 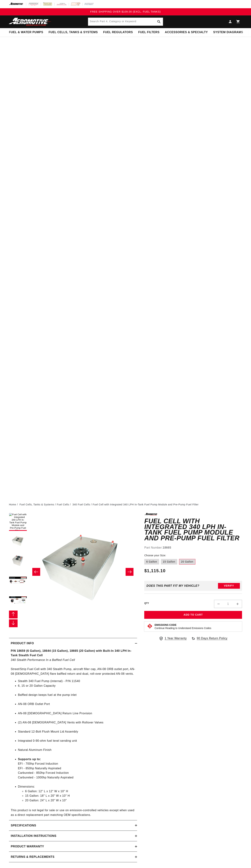 What do you see at coordinates (169, 562) in the screenshot?
I see `label: 15 Gallon` at bounding box center [169, 562].